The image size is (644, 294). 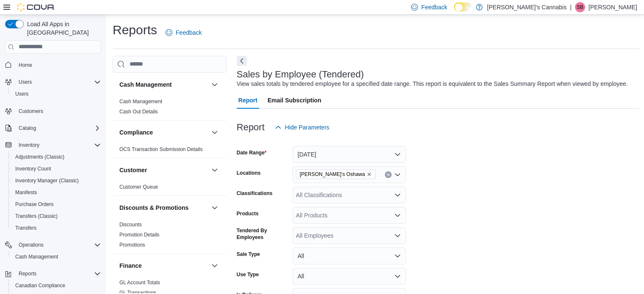 What do you see at coordinates (170, 188) in the screenshot?
I see `div: Customer` at bounding box center [170, 188].